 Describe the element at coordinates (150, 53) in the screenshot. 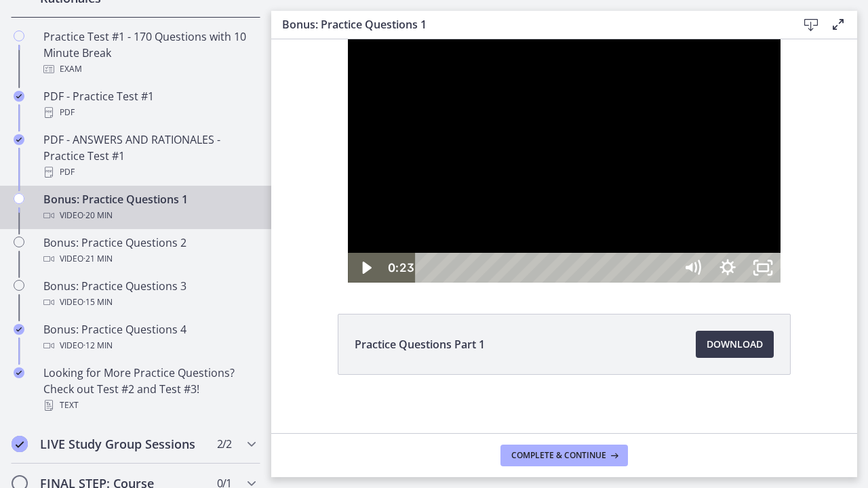

I see `div: Practice Test #1 - 170 Questions with 10 Minute Break` at that location.